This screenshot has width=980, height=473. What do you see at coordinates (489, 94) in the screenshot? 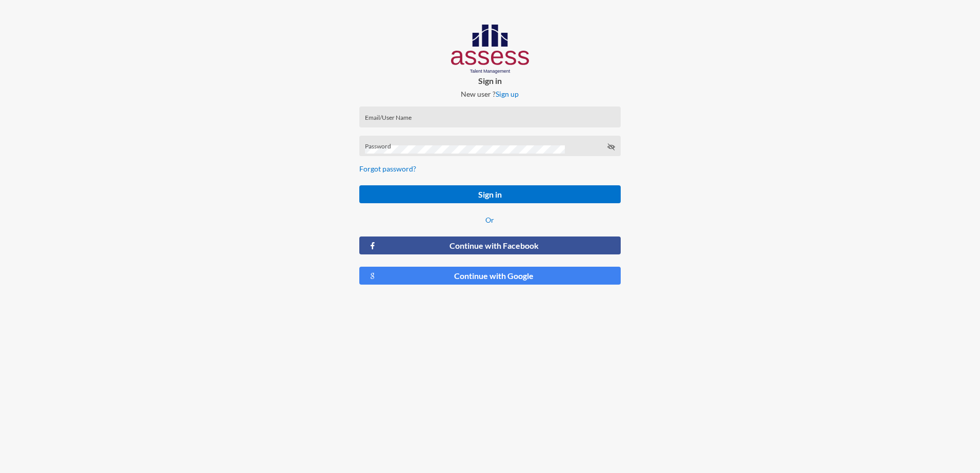
I see `p: New user ?` at bounding box center [489, 94].